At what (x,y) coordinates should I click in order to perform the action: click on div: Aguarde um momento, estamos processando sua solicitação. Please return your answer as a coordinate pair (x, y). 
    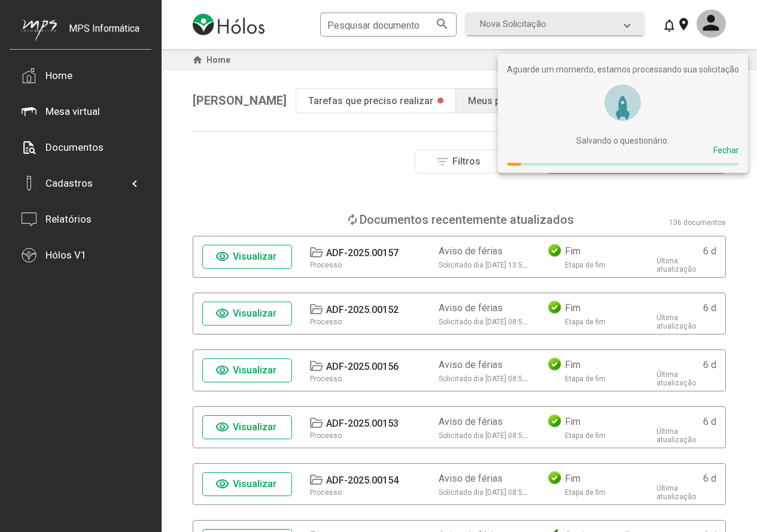
    Looking at the image, I should click on (623, 69).